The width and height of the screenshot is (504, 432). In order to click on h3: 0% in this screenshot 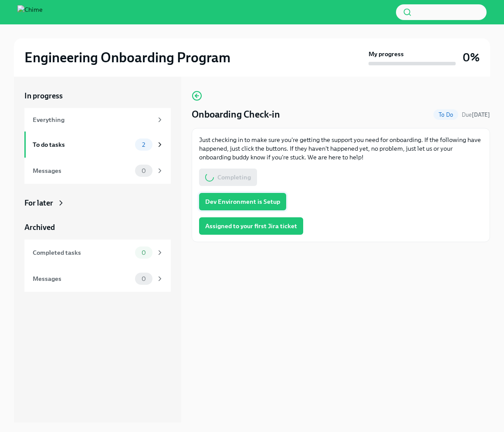, I will do `click(471, 57)`.